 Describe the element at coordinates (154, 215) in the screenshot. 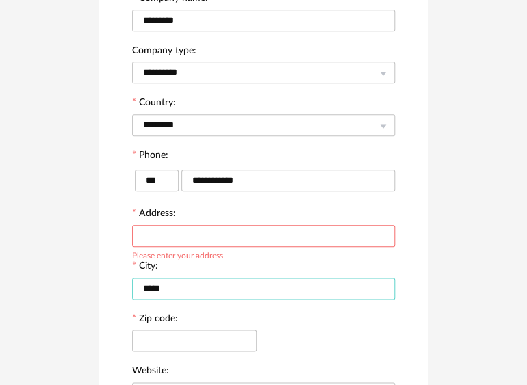

I see `label: Address:` at that location.